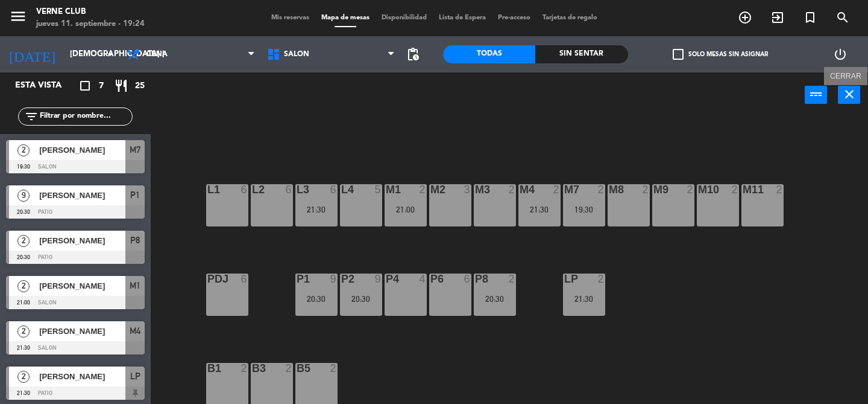 The width and height of the screenshot is (868, 404). Describe the element at coordinates (135, 331) in the screenshot. I see `span: M4` at that location.